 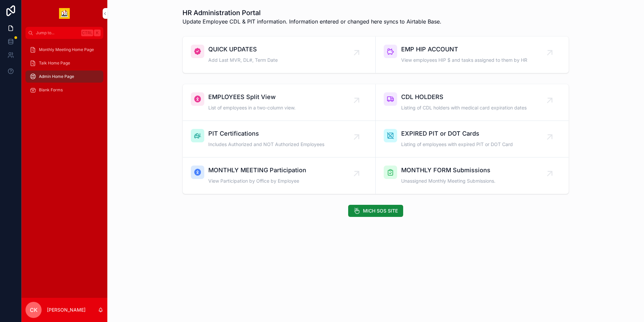 I want to click on span: Includes Authorized and NOT Authorized Employees, so click(x=267, y=144).